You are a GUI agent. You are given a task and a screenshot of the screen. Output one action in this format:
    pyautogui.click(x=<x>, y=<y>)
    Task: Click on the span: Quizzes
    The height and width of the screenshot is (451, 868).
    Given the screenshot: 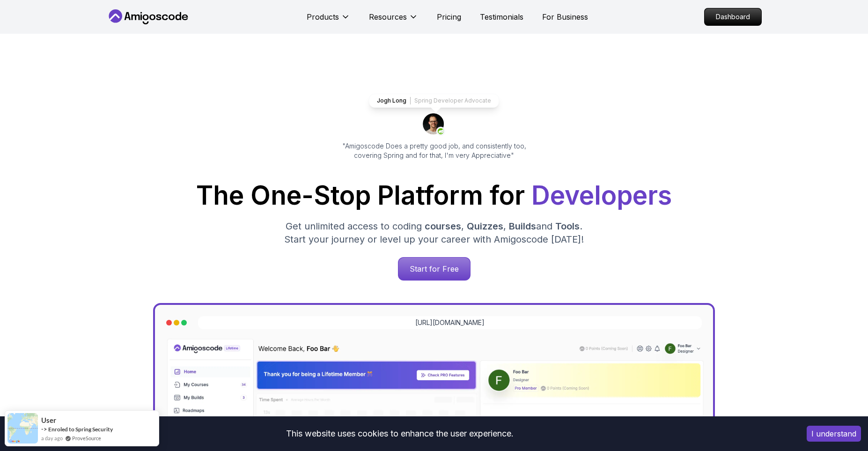 What is the action you would take?
    pyautogui.click(x=485, y=226)
    